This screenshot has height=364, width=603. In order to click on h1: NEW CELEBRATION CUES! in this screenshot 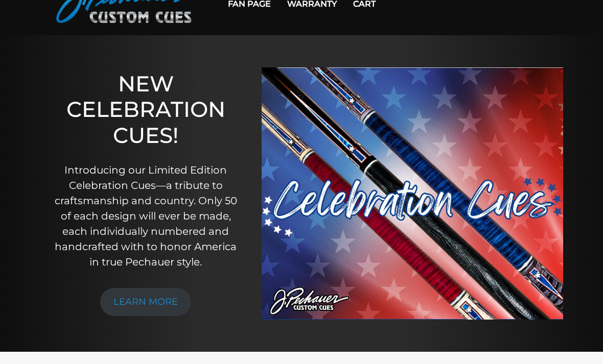, I will do `click(145, 109)`.